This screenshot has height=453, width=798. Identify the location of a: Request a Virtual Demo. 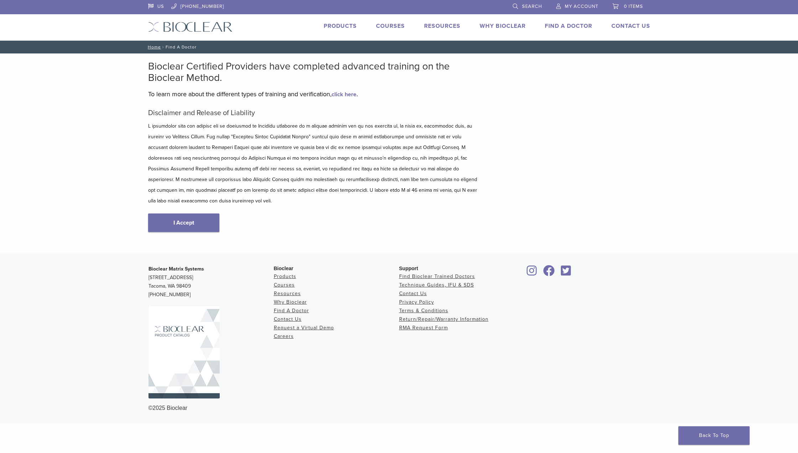
(304, 327).